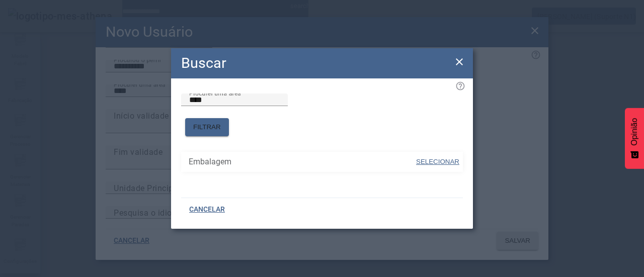 This screenshot has width=644, height=277. I want to click on button: FILTRAR, so click(206, 127).